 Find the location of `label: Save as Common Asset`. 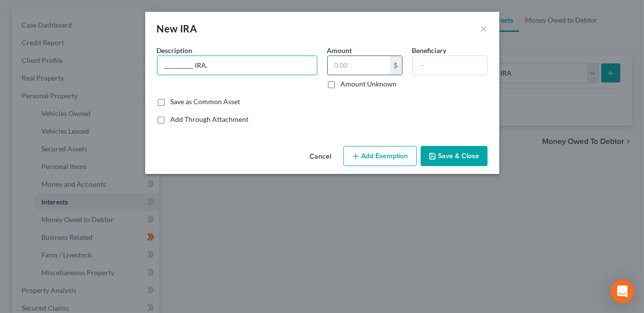

label: Save as Common Asset is located at coordinates (206, 102).